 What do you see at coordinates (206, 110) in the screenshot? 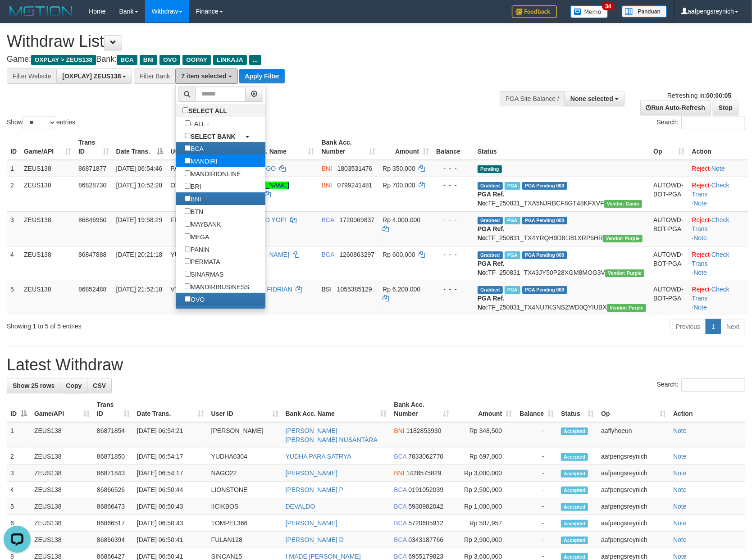
I see `label: SELECT ALL` at bounding box center [206, 110].